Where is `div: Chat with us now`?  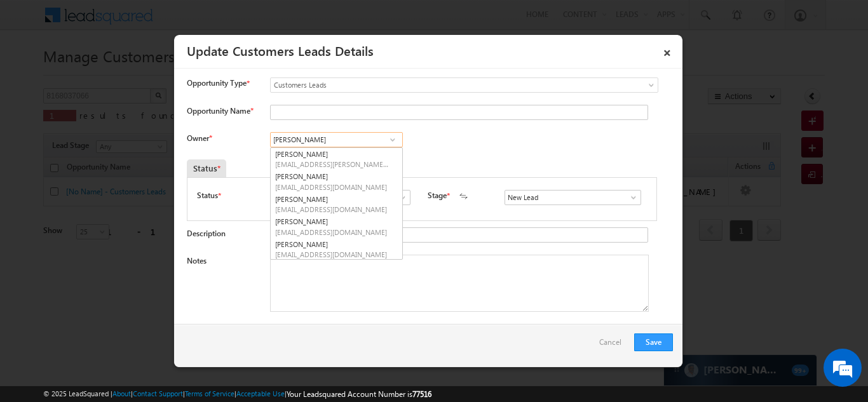 div: Chat with us now is located at coordinates (140, 75).